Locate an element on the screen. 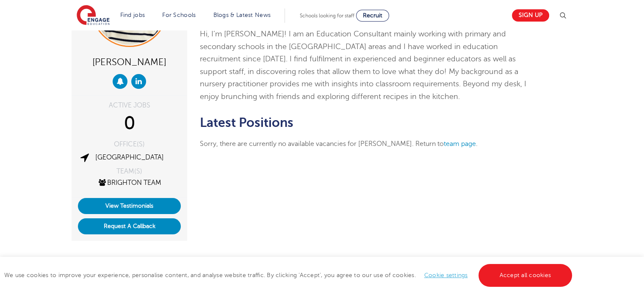 The height and width of the screenshot is (294, 644). a: Find jobs is located at coordinates (133, 15).